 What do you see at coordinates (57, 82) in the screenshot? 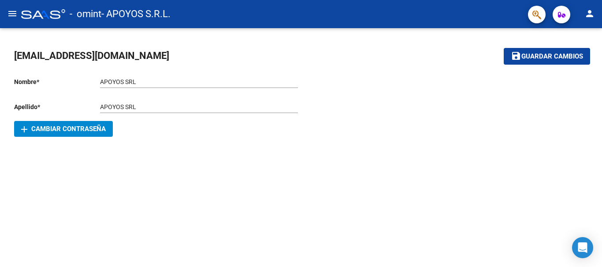
I see `p: Nombre` at bounding box center [57, 82].